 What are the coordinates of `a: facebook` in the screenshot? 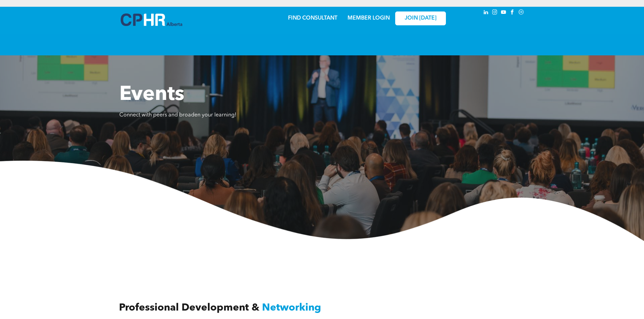 It's located at (512, 13).